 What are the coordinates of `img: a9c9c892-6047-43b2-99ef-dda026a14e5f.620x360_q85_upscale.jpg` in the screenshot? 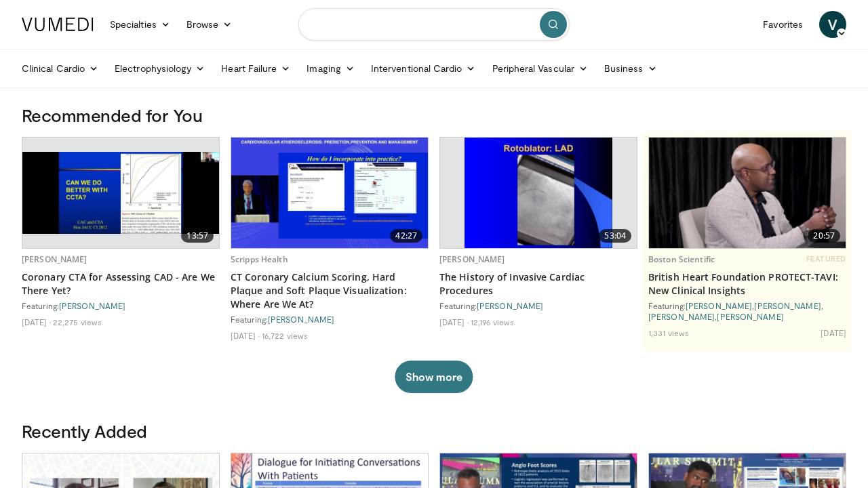 It's located at (538, 192).